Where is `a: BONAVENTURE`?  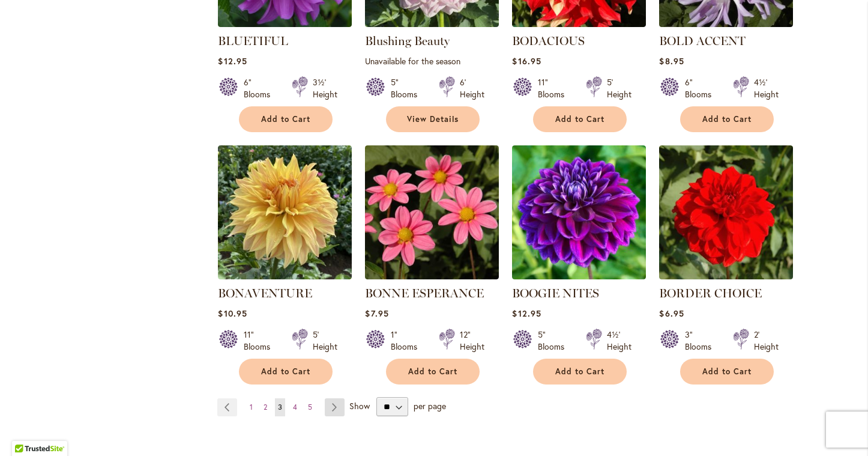
a: BONAVENTURE is located at coordinates (265, 293).